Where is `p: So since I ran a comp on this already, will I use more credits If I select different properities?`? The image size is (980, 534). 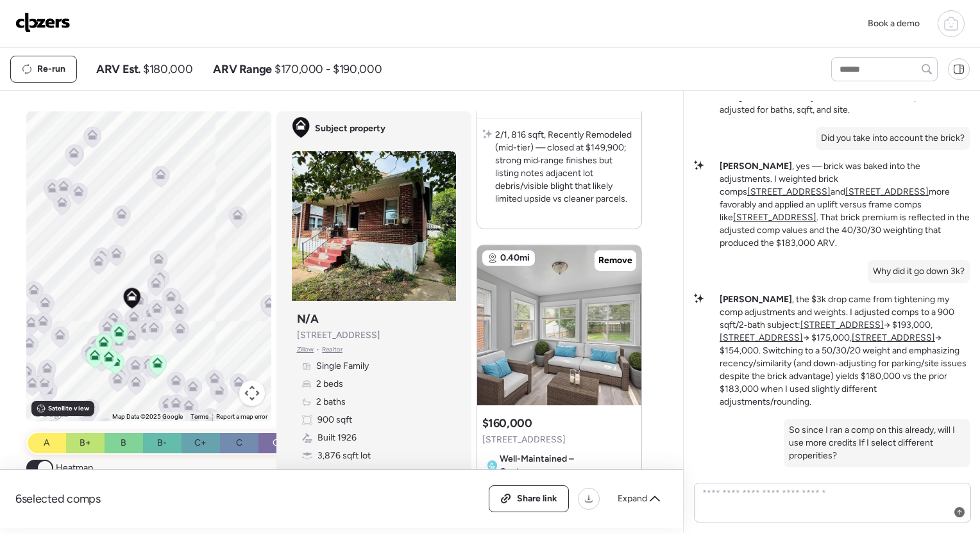 p: So since I ran a comp on this already, will I use more credits If I select different properities? is located at coordinates (877, 443).